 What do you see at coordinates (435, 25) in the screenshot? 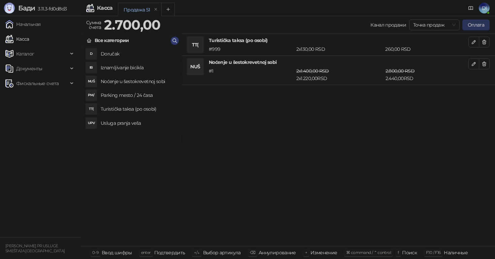
I see `span: Точка продаж` at bounding box center [435, 25].